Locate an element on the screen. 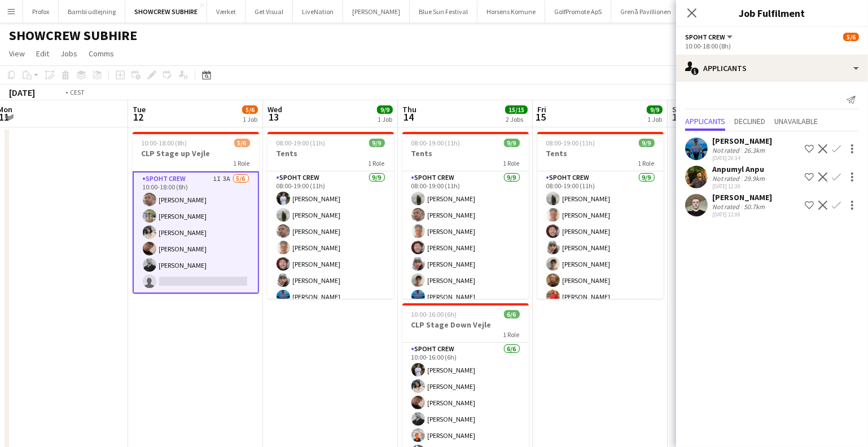 The image size is (868, 447). span: Applicants is located at coordinates (705, 121).